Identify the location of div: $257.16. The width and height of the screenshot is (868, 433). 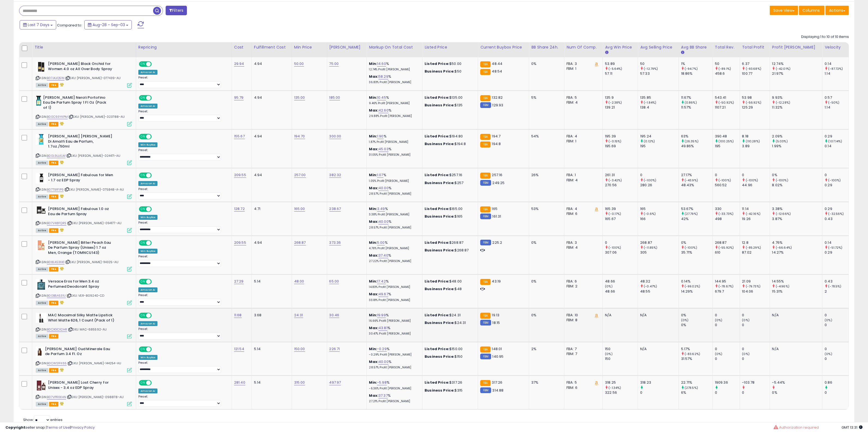
(449, 175).